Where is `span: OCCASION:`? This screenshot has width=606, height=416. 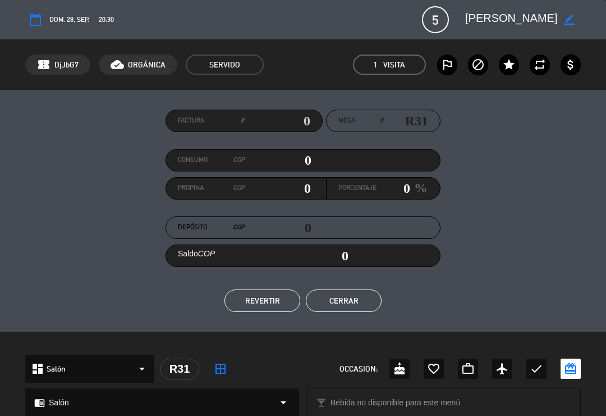
span: OCCASION: is located at coordinates (359, 368).